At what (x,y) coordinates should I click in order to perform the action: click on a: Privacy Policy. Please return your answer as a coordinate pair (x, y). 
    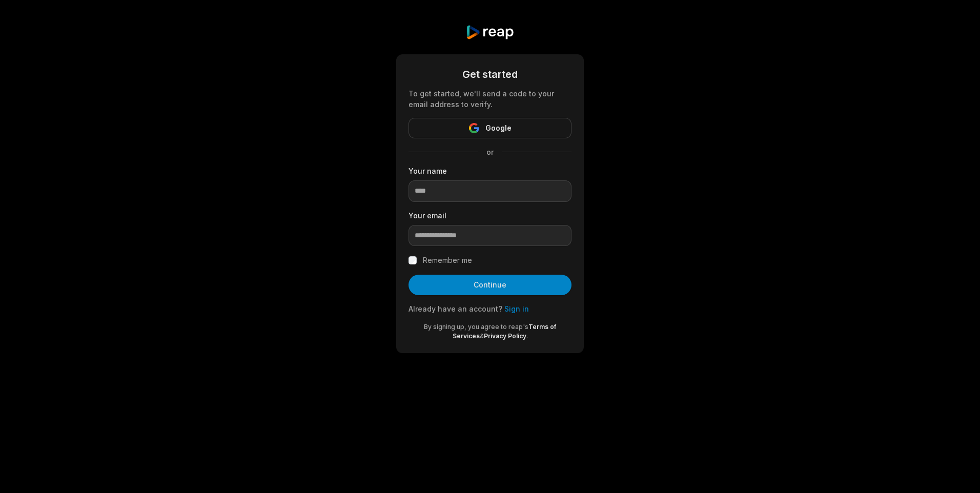
    Looking at the image, I should click on (505, 336).